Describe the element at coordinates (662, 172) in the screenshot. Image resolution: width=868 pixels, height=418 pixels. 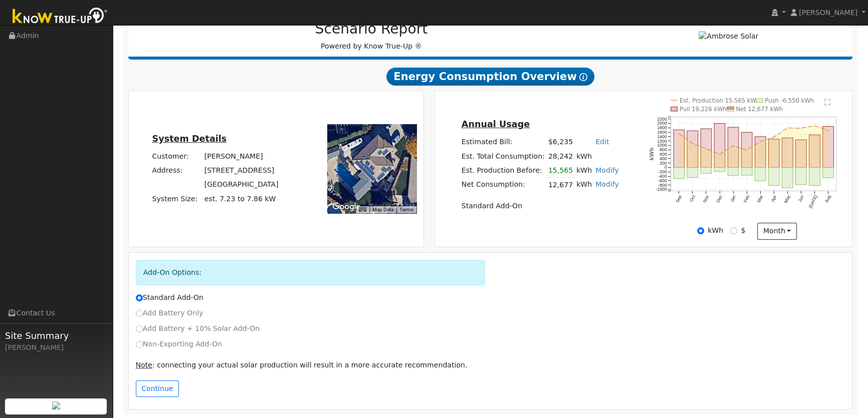
I see `text: -200` at that location.